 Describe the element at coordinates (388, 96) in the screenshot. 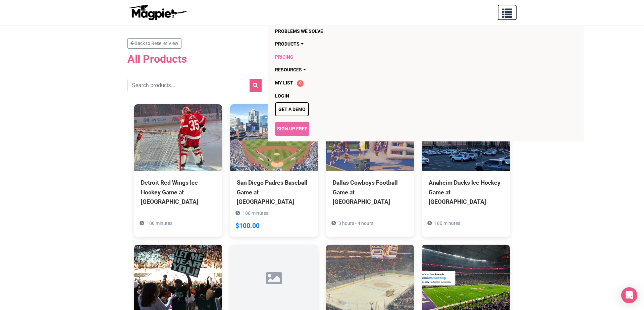

I see `a: Login` at that location.